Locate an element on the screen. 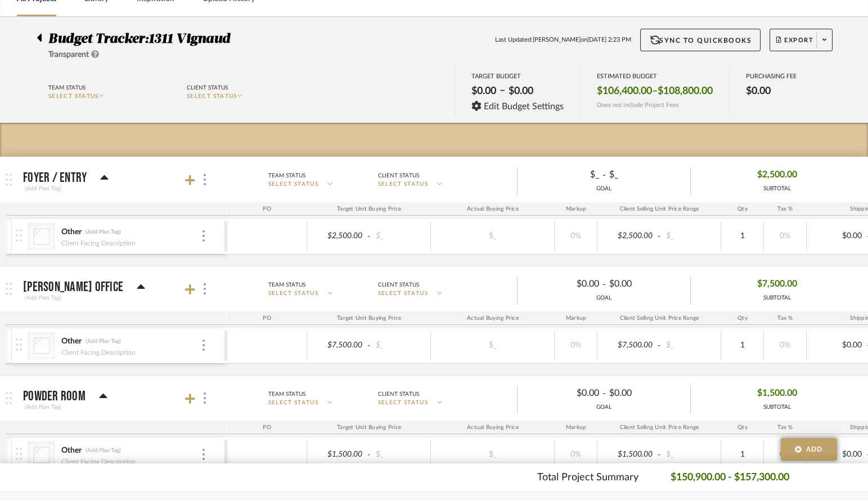  p: Powder Room is located at coordinates (54, 396).